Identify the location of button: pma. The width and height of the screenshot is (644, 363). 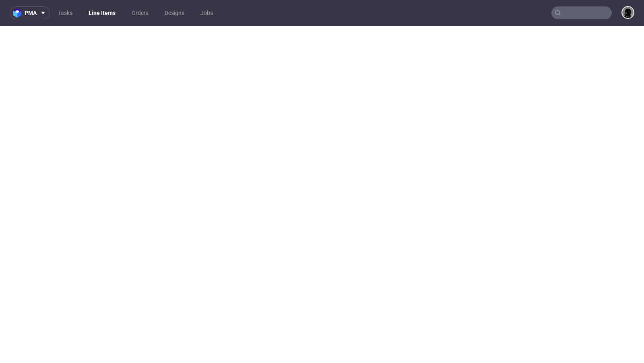
(30, 13).